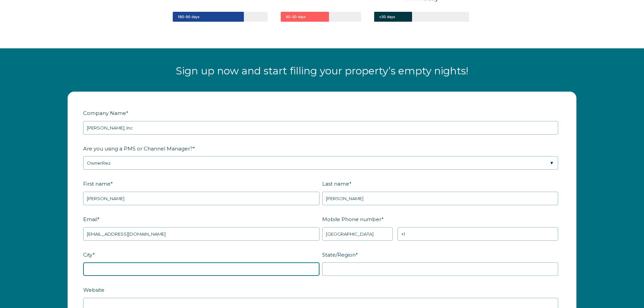 Image resolution: width=644 pixels, height=308 pixels. What do you see at coordinates (88, 254) in the screenshot?
I see `span: City` at bounding box center [88, 254].